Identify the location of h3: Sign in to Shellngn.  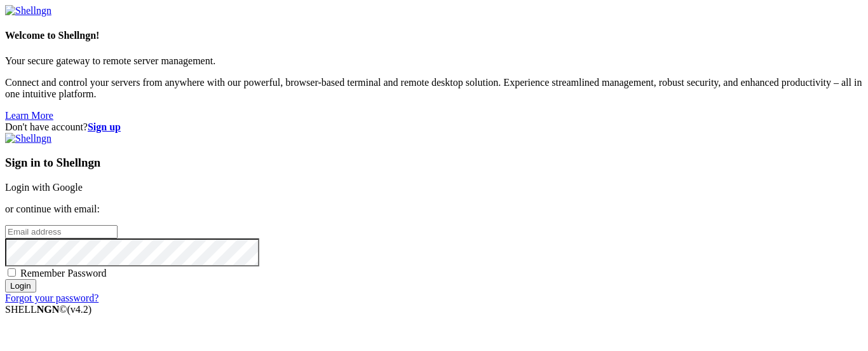
(434, 163).